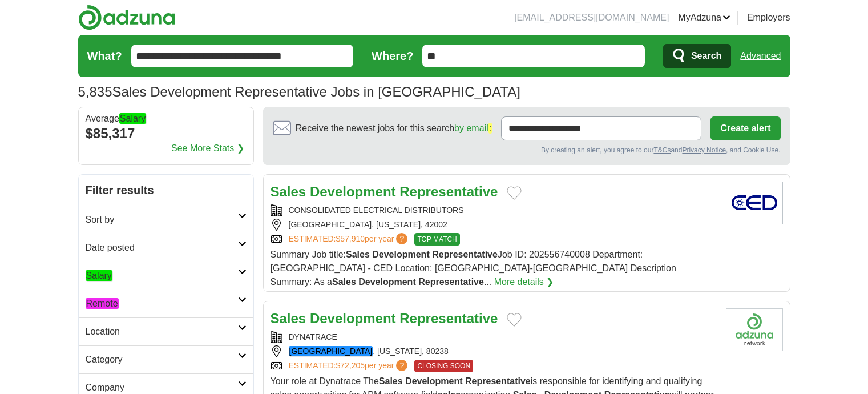 This screenshot has height=394, width=868. What do you see at coordinates (706, 56) in the screenshot?
I see `span: Search` at bounding box center [706, 56].